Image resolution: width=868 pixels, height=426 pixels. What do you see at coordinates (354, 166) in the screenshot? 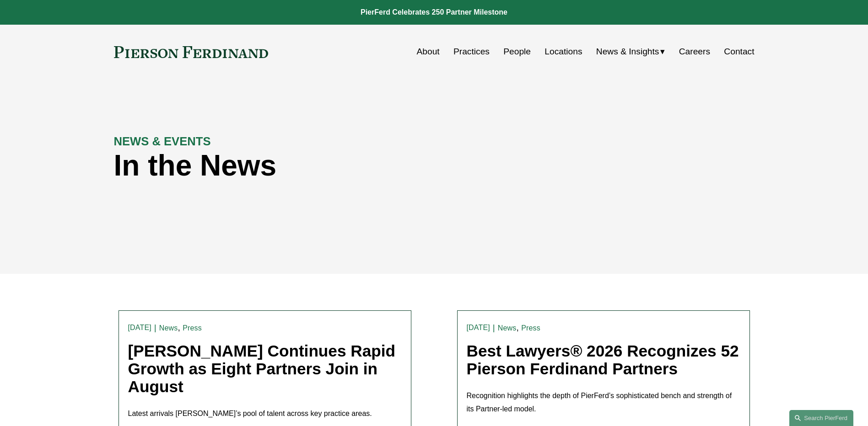
I see `h1: In the News` at bounding box center [354, 166].